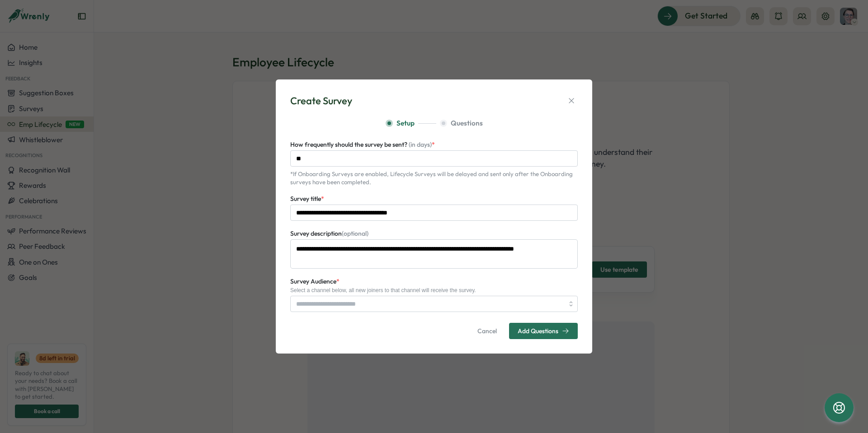  What do you see at coordinates (487, 331) in the screenshot?
I see `span: Cancel` at bounding box center [487, 331].